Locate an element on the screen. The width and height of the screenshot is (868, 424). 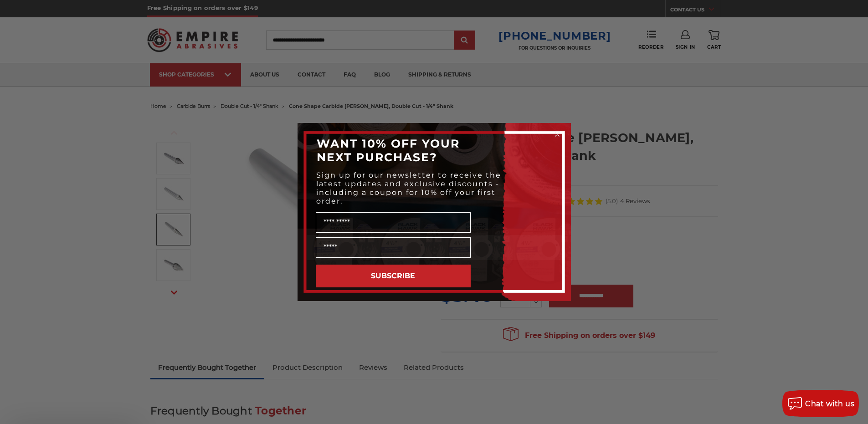
span: WANT 10% OFF YOUR NEXT PURCHASE? is located at coordinates (388, 150).